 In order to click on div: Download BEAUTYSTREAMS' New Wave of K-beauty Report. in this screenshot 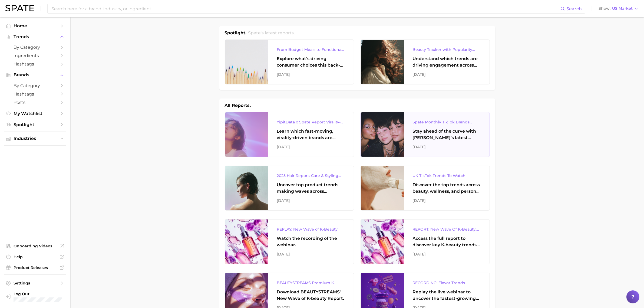, I will do `click(311, 296)`.